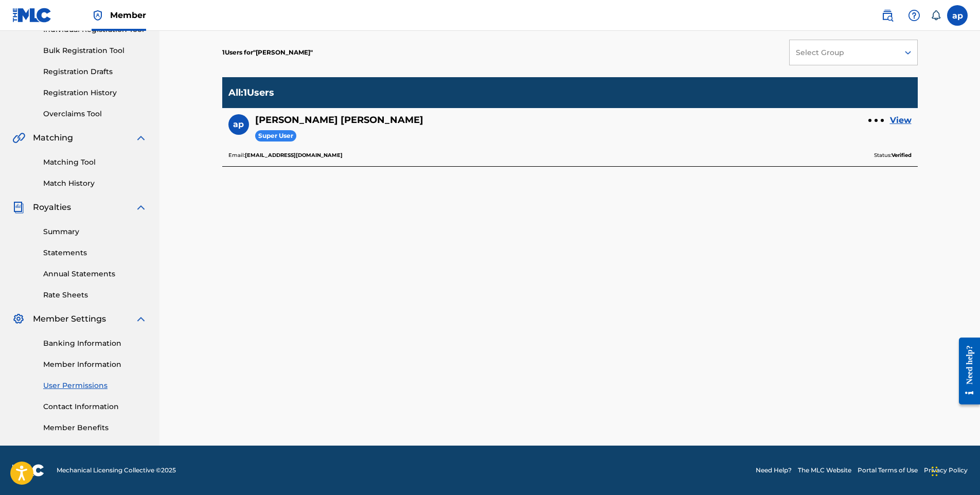 This screenshot has height=495, width=980. Describe the element at coordinates (95, 114) in the screenshot. I see `a: Overclaims Tool` at that location.